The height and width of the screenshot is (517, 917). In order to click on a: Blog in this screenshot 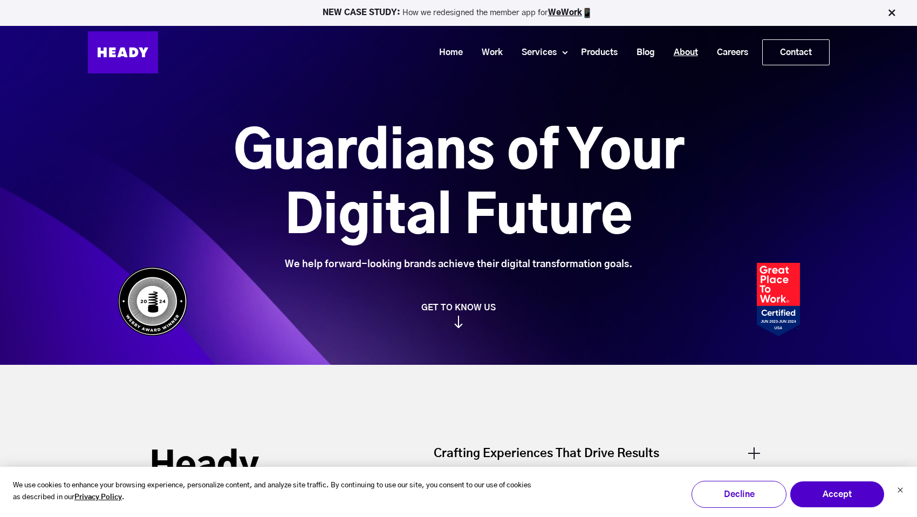, I will do `click(641, 52)`.